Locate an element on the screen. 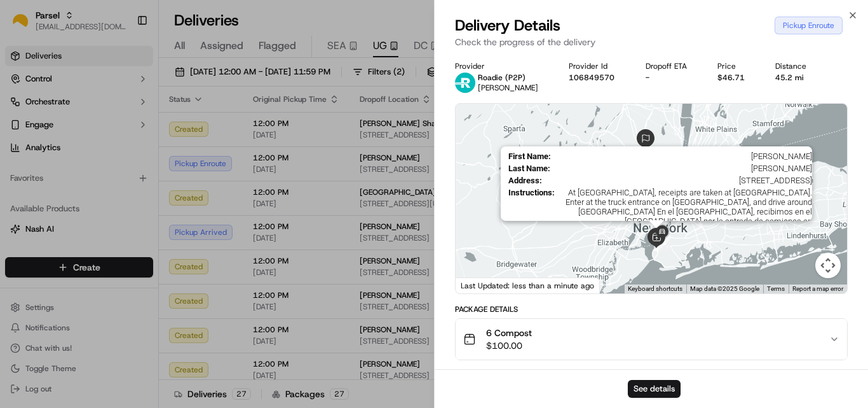 The width and height of the screenshot is (868, 408). span: 6 Compost is located at coordinates (508, 332).